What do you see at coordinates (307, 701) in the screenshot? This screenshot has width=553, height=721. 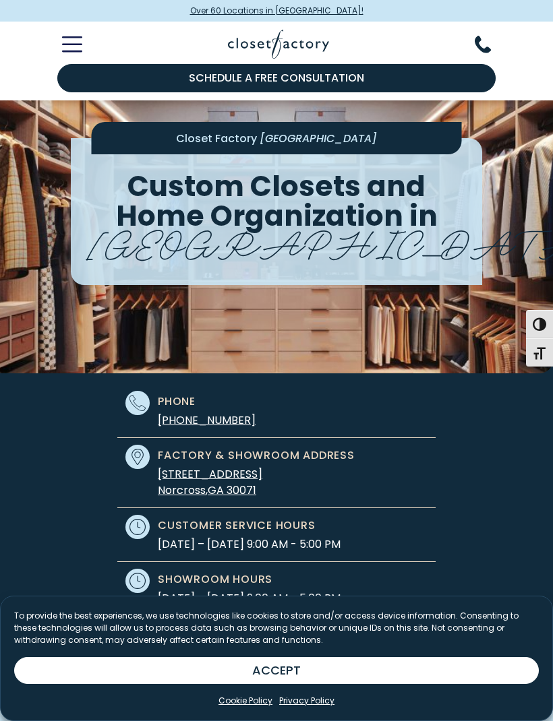 I see `a: Privacy Policy` at bounding box center [307, 701].